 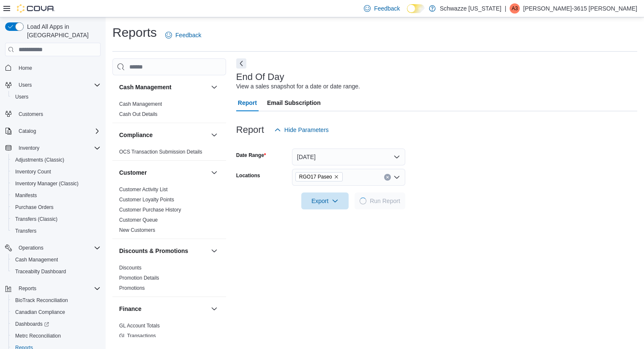 What do you see at coordinates (58, 131) in the screenshot?
I see `span: Catalog` at bounding box center [58, 131].